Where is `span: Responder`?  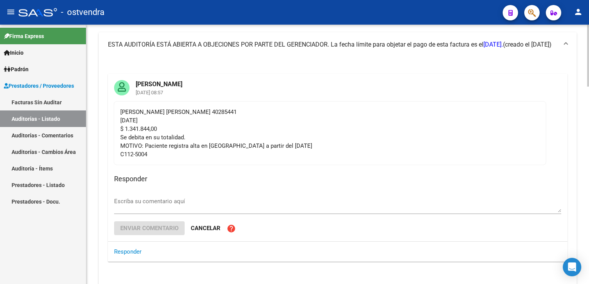 span: Responder is located at coordinates (127, 252).